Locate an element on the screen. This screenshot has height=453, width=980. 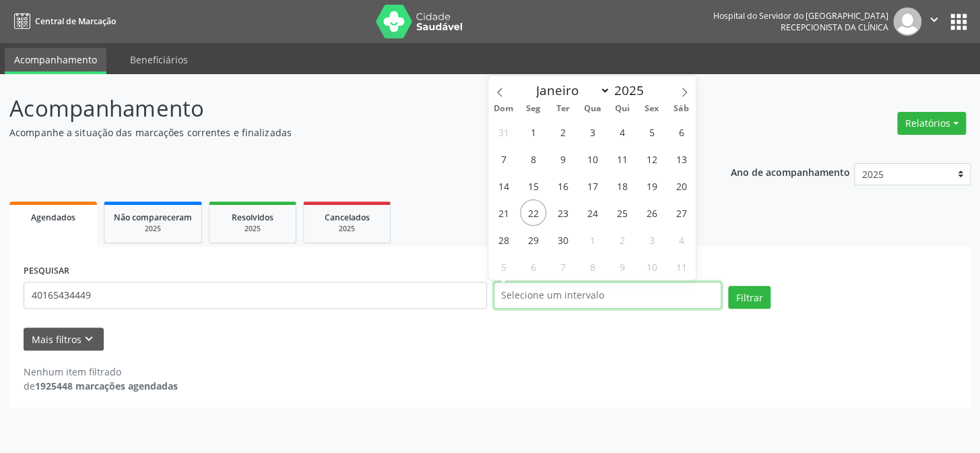
span: Dom is located at coordinates (503, 109).